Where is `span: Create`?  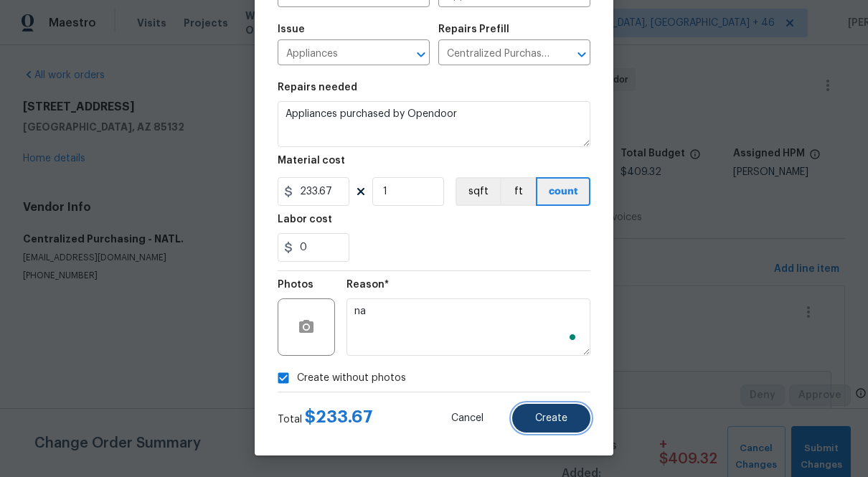
span: Create is located at coordinates (551, 418).